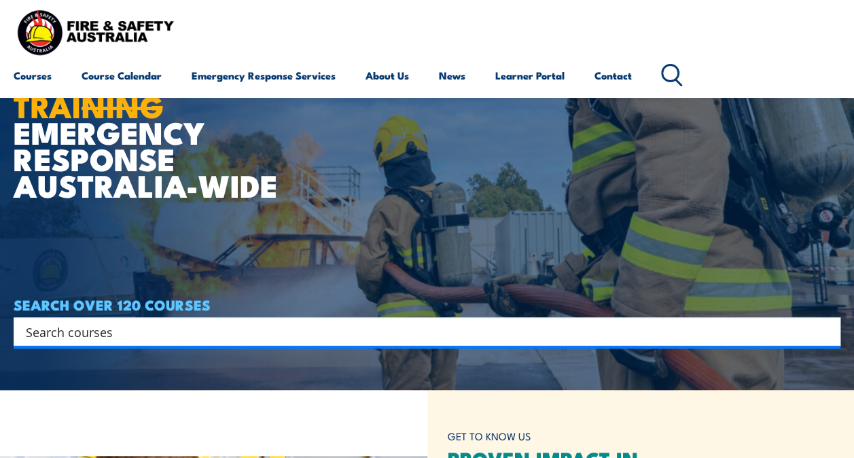 This screenshot has height=458, width=854. What do you see at coordinates (421, 332) in the screenshot?
I see `form: Search form` at bounding box center [421, 332].